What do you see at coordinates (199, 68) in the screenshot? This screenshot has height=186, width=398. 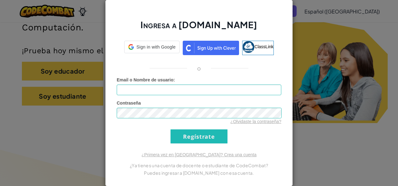 I see `p: o` at bounding box center [199, 68].